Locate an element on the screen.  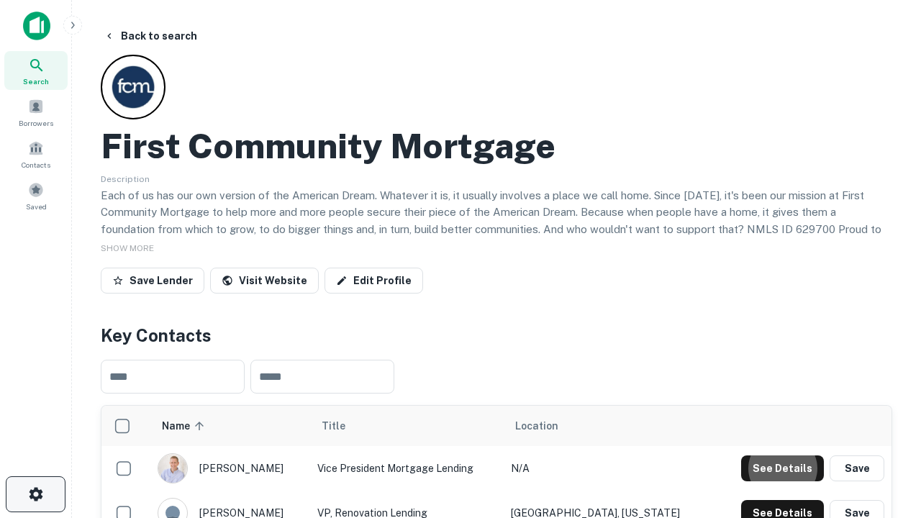
span: Title is located at coordinates (342, 426).